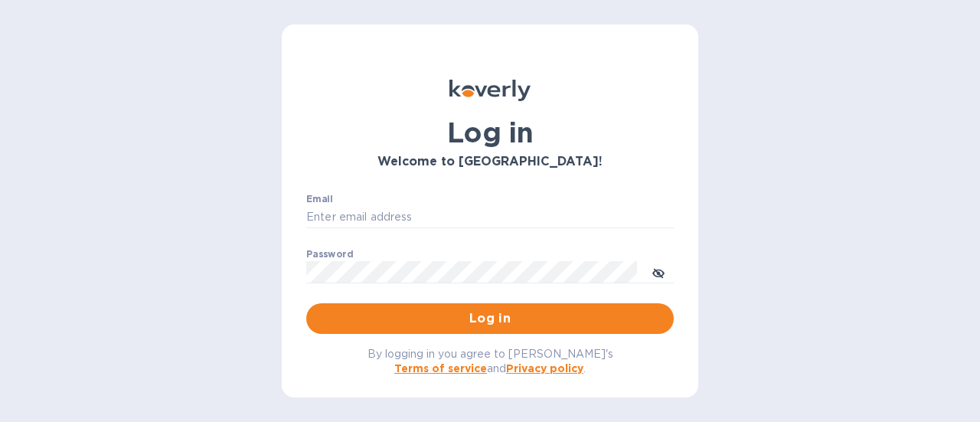 The height and width of the screenshot is (422, 980). What do you see at coordinates (490, 90) in the screenshot?
I see `img: Koverly` at bounding box center [490, 90].